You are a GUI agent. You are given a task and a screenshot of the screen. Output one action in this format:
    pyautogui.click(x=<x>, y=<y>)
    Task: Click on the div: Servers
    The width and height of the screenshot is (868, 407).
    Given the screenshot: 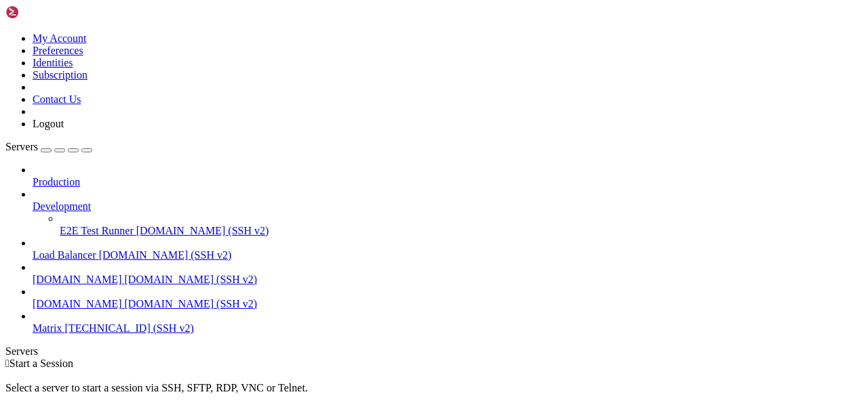 What is the action you would take?
    pyautogui.click(x=434, y=352)
    